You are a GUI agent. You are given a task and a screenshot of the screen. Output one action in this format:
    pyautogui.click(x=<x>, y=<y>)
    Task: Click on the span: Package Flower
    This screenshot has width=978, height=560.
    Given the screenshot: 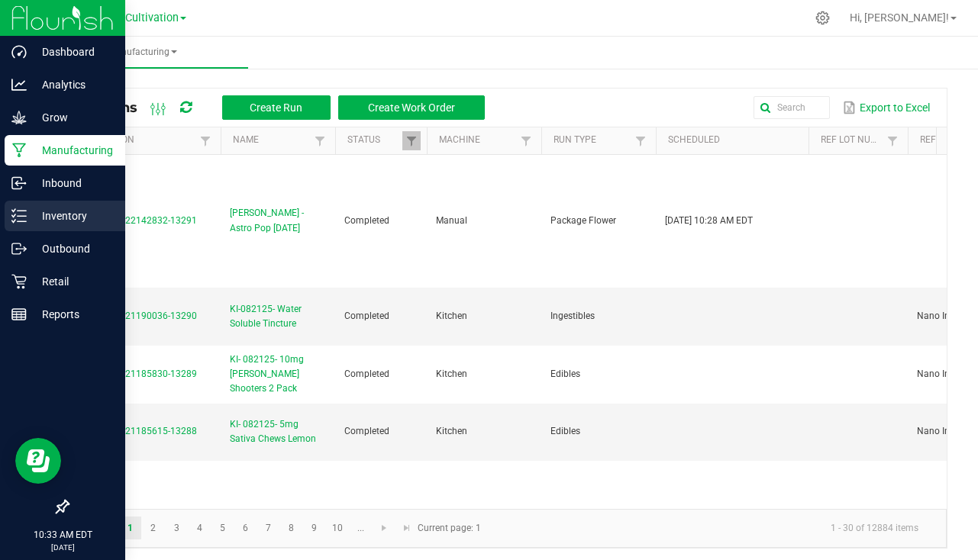 What is the action you would take?
    pyautogui.click(x=583, y=220)
    